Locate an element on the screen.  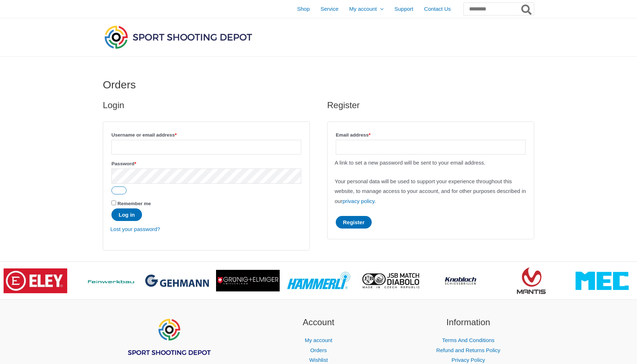
input: Remember me is located at coordinates (114, 202).